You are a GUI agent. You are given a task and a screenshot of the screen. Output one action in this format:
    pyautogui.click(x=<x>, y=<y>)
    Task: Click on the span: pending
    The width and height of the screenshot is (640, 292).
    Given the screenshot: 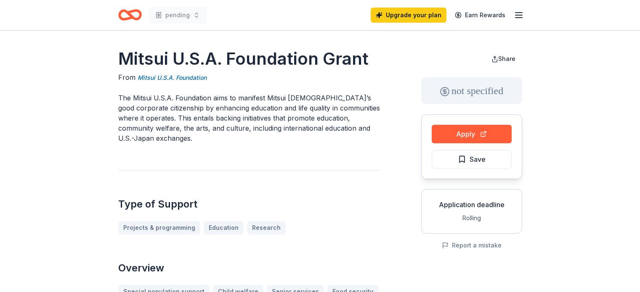 What is the action you would take?
    pyautogui.click(x=177, y=15)
    